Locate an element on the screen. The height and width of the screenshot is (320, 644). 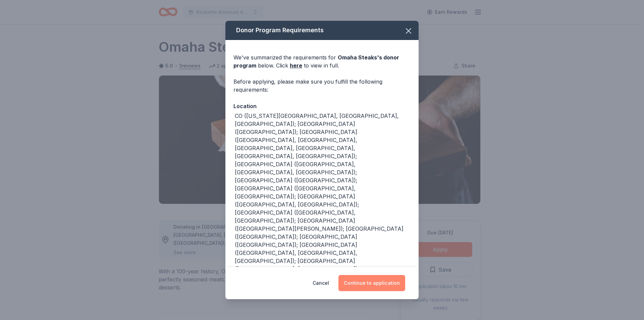
div: We've summarized the requirements for below. Click to view in full. is located at coordinates (322, 61).